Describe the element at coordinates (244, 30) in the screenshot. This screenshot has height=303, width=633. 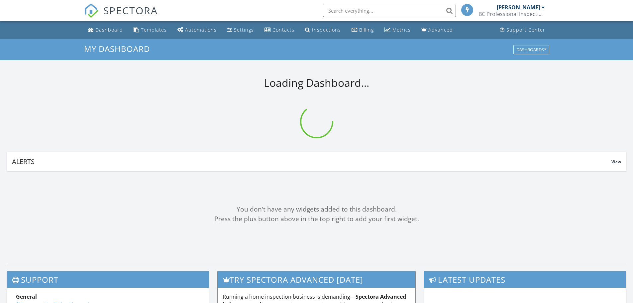
I see `div: Settings` at that location.